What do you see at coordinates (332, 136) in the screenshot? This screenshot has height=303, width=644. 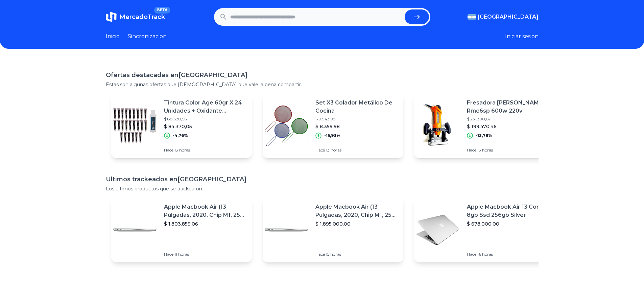 I see `p: -15,93%` at bounding box center [332, 136].